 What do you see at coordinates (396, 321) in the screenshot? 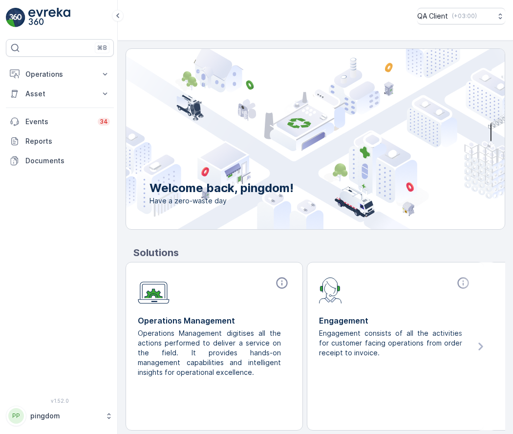
I see `p: Engagement` at bounding box center [396, 321].